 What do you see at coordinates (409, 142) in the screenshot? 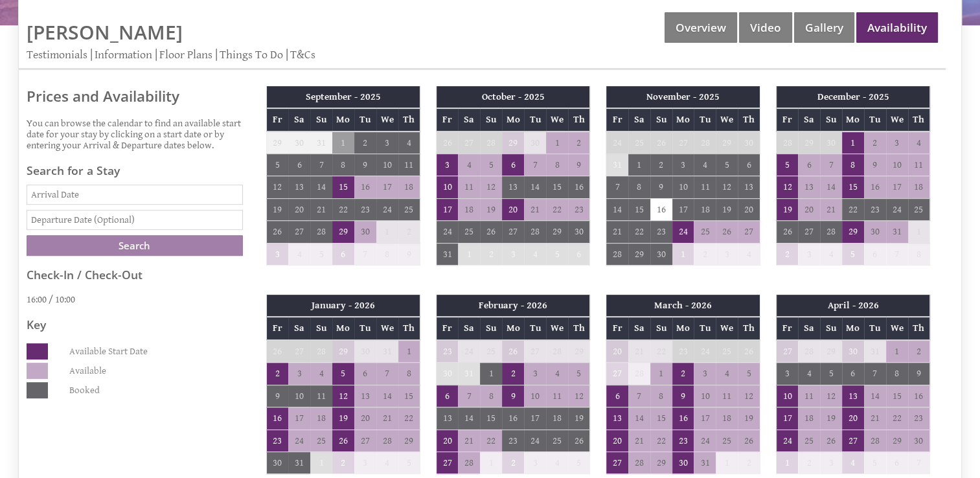
I see `td: 4` at bounding box center [409, 142].